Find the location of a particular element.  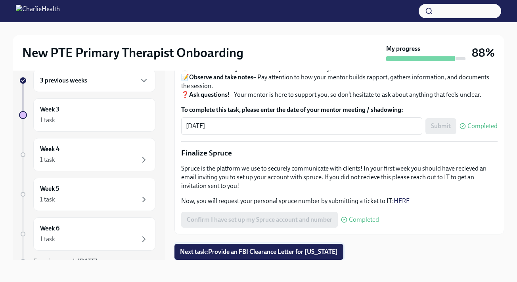

strong: Coordinate with your mentor is located at coordinates (229, 68).